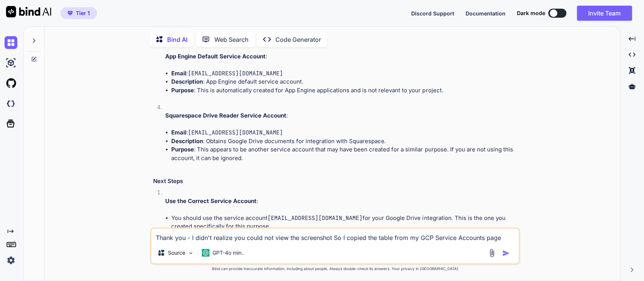 The width and height of the screenshot is (644, 281). What do you see at coordinates (83, 13) in the screenshot?
I see `span: Tier 1` at bounding box center [83, 13].